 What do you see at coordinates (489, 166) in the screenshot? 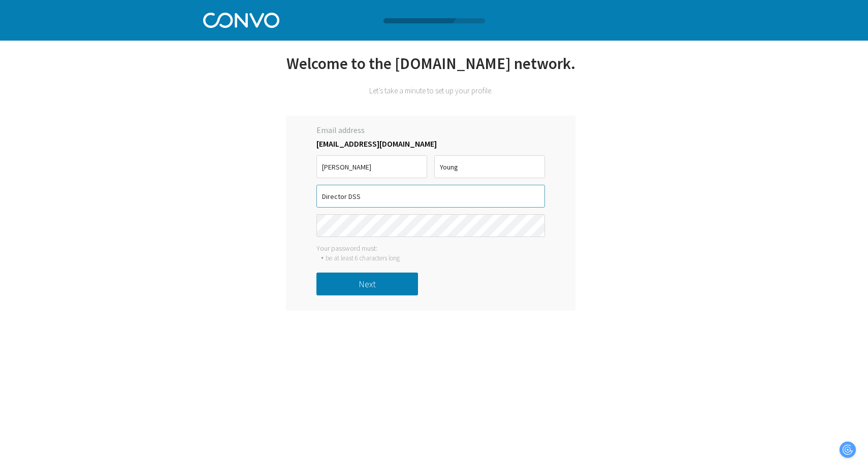
I see `input: Last Name` at bounding box center [489, 166].